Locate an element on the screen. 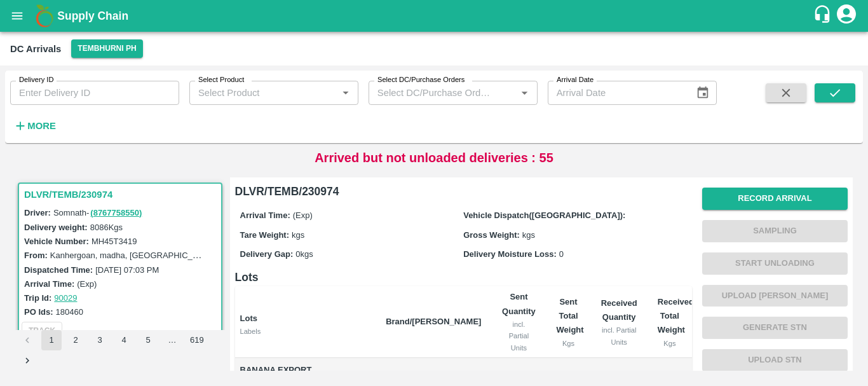 The image size is (868, 386). label: Dispatched Time: is located at coordinates (59, 270).